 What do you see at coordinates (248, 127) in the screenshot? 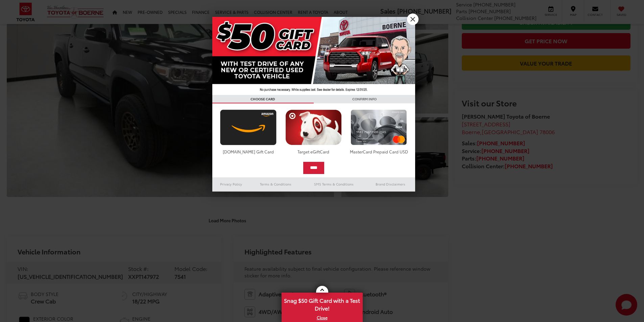
I see `img: amazoncard.png` at bounding box center [248, 127].